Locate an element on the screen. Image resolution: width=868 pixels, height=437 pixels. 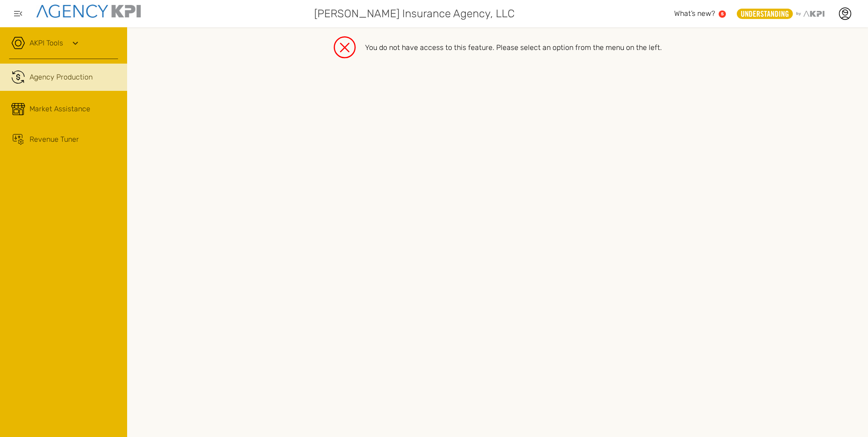
span: What’s new? is located at coordinates (695, 13).